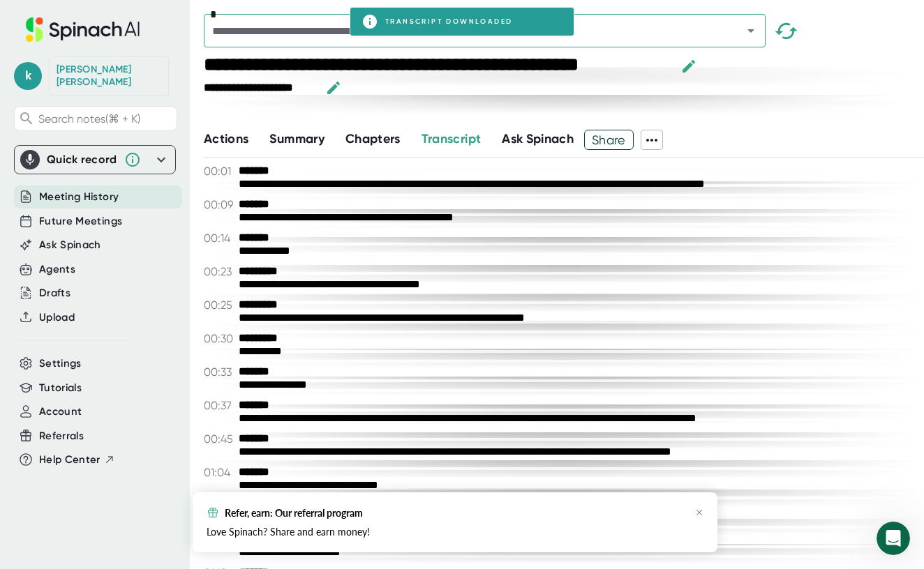 Image resolution: width=924 pixels, height=569 pixels. I want to click on span: 00:25, so click(219, 305).